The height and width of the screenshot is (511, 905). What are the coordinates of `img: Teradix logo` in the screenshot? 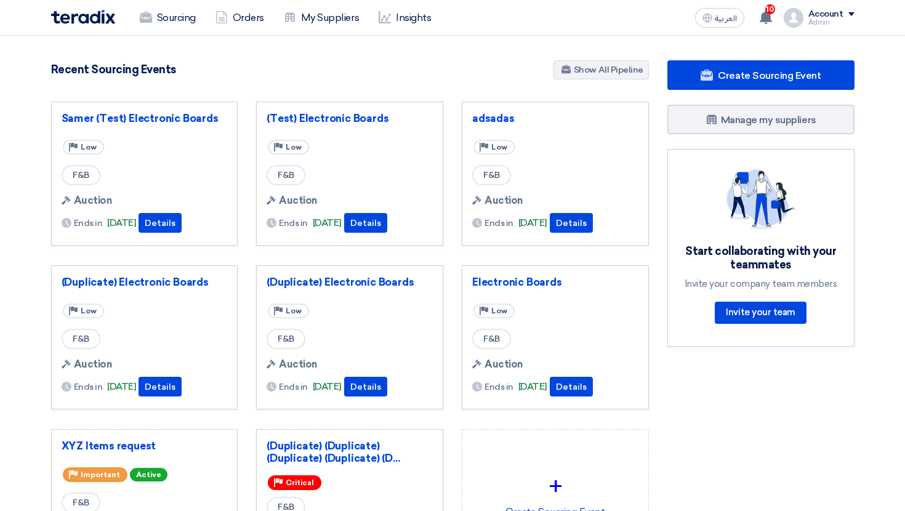 It's located at (83, 17).